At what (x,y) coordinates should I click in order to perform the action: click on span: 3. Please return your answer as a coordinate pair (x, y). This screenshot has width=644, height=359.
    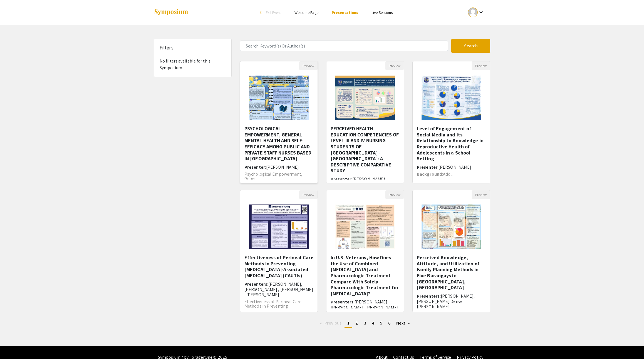
    Looking at the image, I should click on (365, 323).